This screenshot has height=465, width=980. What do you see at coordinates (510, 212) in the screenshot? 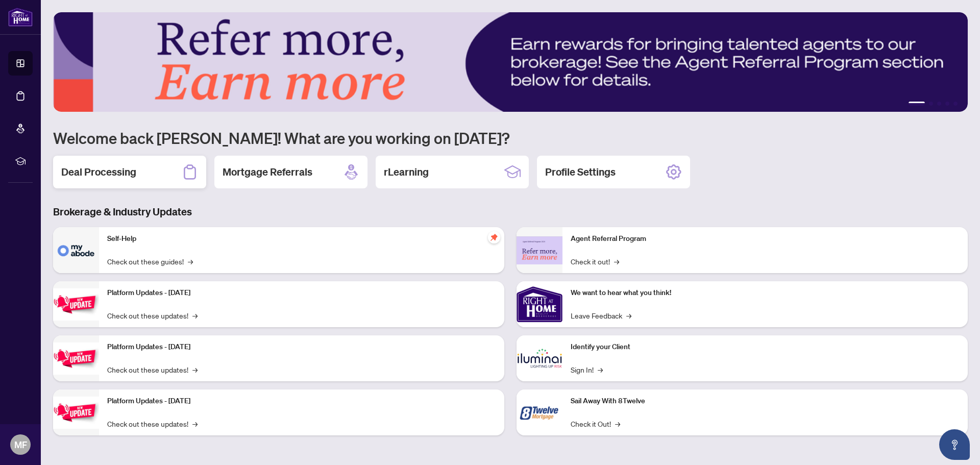
I see `h3: Brokerage & Industry Updates` at bounding box center [510, 212].